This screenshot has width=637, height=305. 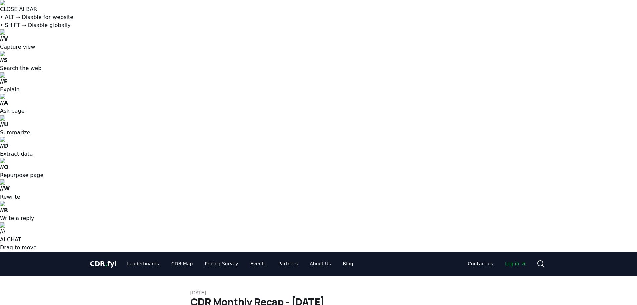 What do you see at coordinates (348, 264) in the screenshot?
I see `a: Blog` at bounding box center [348, 264].